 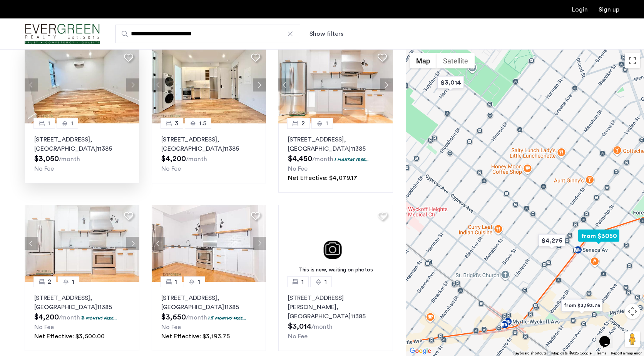 I want to click on img: 3.gif, so click(x=335, y=243).